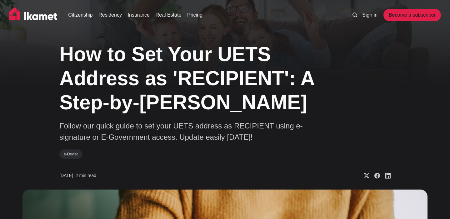  What do you see at coordinates (139, 15) in the screenshot?
I see `a: Insurance` at bounding box center [139, 15].